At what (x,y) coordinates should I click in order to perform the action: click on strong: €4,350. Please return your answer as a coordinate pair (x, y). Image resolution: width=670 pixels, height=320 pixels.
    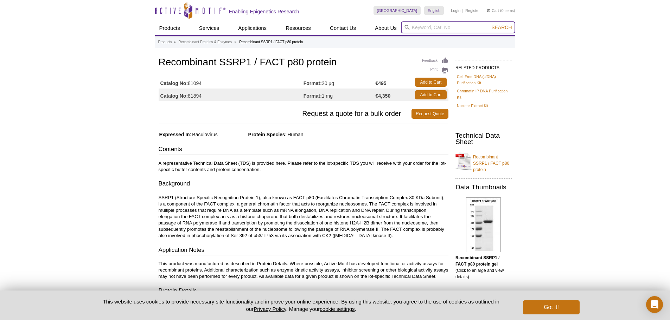
    Looking at the image, I should click on (383, 96).